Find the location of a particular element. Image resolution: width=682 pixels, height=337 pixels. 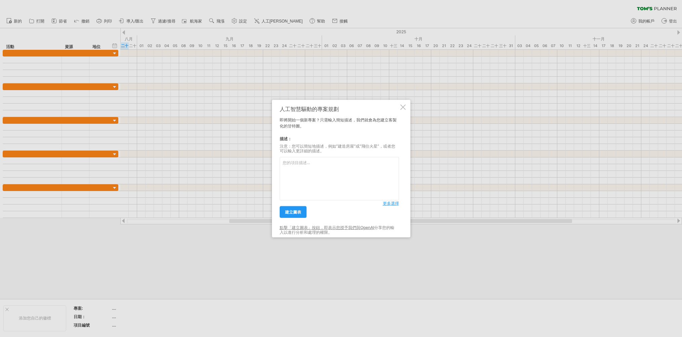

font: 點擊「建立圖表」按鈕，即表示您授予我們與OpenAI is located at coordinates (327, 227).